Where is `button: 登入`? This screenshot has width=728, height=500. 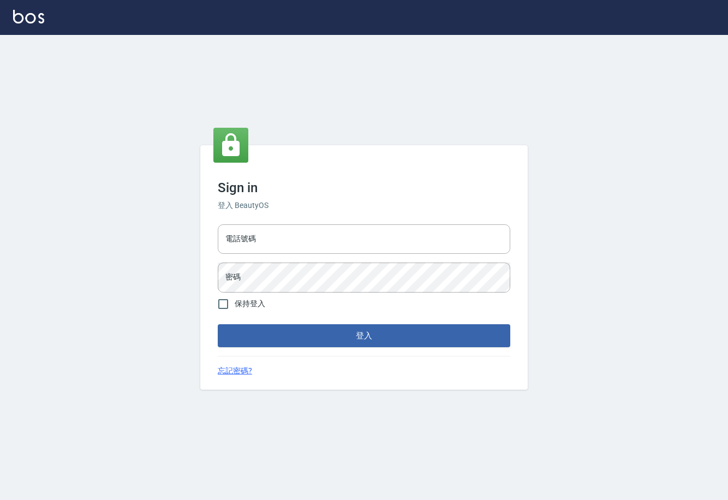 button: 登入 is located at coordinates (364, 336).